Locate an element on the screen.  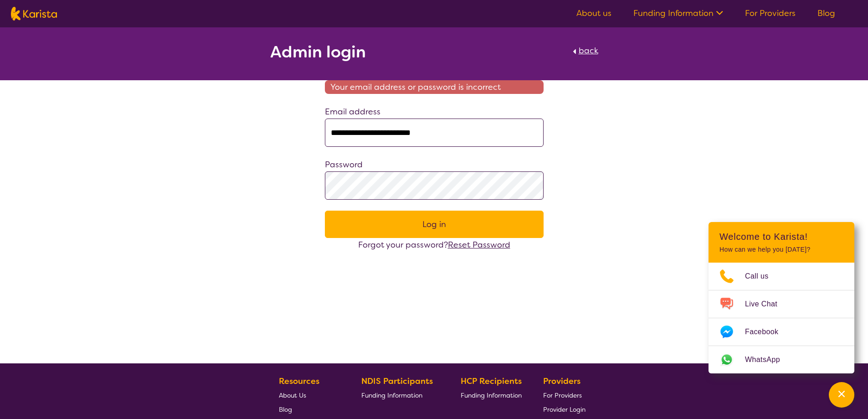
span: Reset Password is located at coordinates (478, 245).